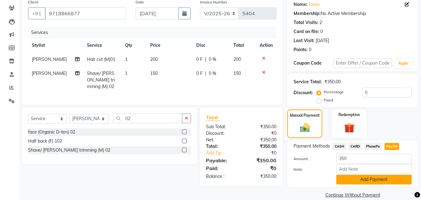 The height and width of the screenshot is (200, 421). I want to click on button: +91, so click(37, 13).